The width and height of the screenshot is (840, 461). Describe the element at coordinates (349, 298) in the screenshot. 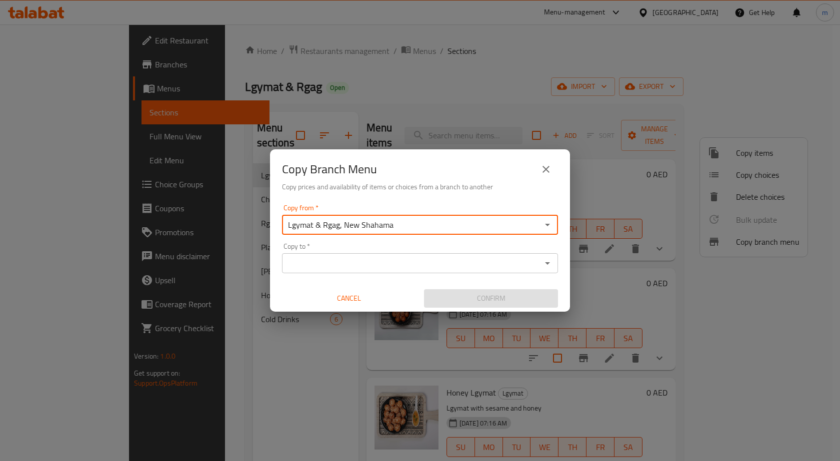

I see `button: Cancel` at that location.